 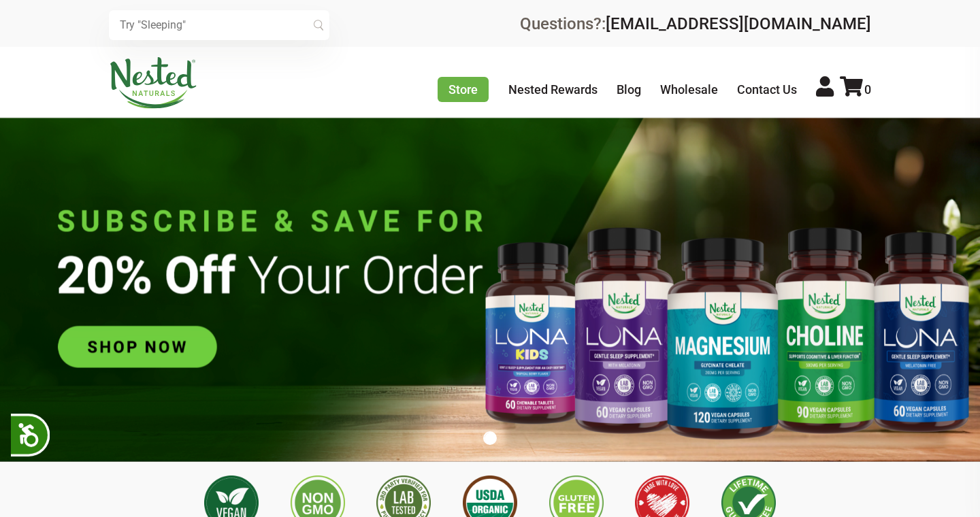 I want to click on span: 0, so click(x=868, y=89).